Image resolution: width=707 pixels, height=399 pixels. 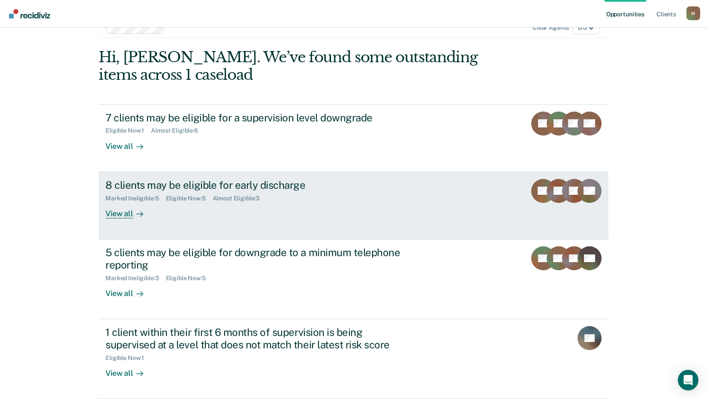 What do you see at coordinates (256, 185) in the screenshot?
I see `div: 8 clients may be eligible for early discharge` at bounding box center [256, 185].